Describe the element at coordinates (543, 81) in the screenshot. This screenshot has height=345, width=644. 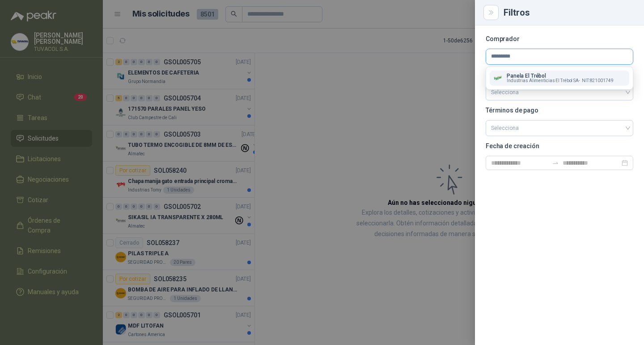
I see `span: Industrias Alimenticias El Trébol SA -` at that location.